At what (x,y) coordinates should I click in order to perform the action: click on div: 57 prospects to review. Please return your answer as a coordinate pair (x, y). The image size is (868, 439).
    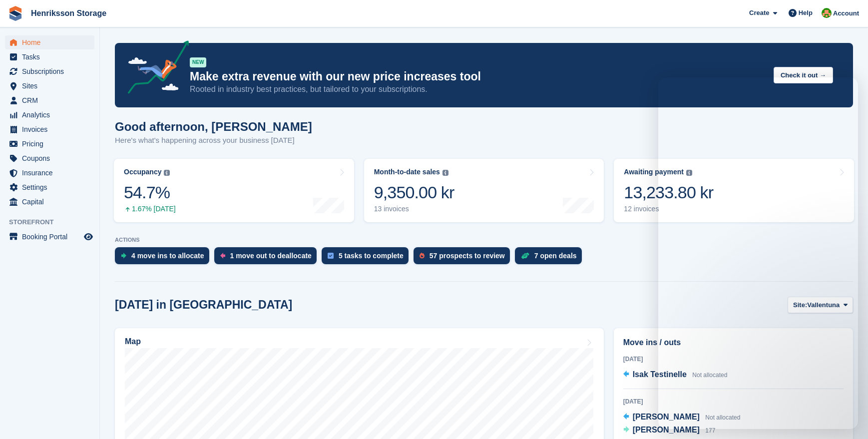
    Looking at the image, I should click on (467, 256).